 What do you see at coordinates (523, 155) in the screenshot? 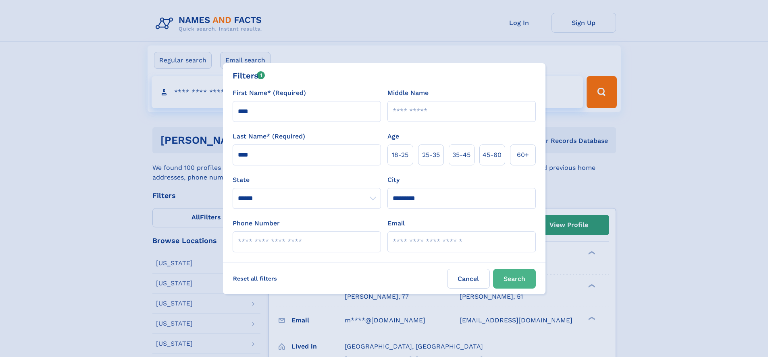
I see `span: 60+` at bounding box center [523, 155].